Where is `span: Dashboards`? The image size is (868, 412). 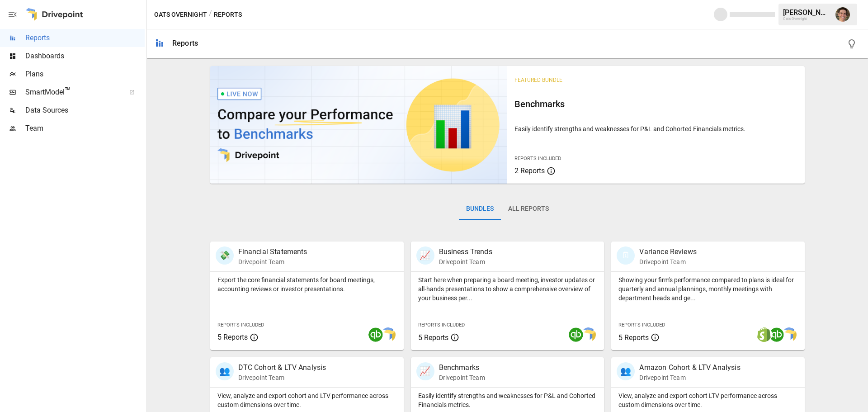
span: Dashboards is located at coordinates (85, 56).